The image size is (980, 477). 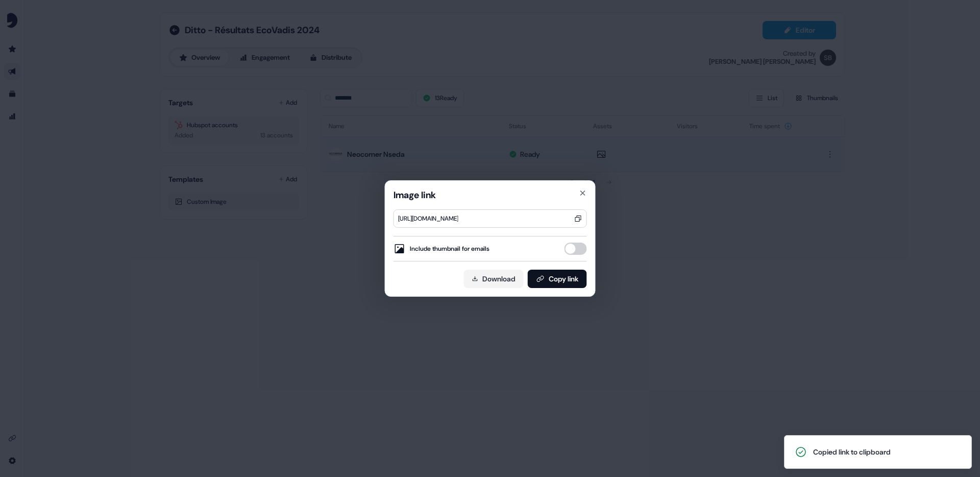 What do you see at coordinates (493, 279) in the screenshot?
I see `button: Download` at bounding box center [493, 279].